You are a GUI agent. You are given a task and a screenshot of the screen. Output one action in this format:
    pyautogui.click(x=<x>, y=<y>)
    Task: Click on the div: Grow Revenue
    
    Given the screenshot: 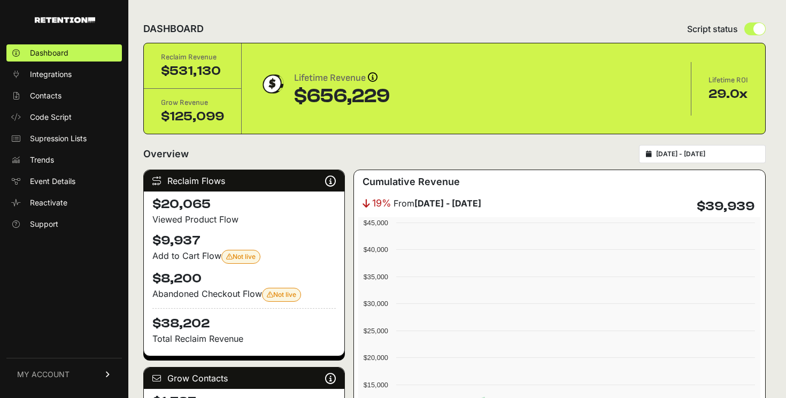 What is the action you would take?
    pyautogui.click(x=192, y=103)
    